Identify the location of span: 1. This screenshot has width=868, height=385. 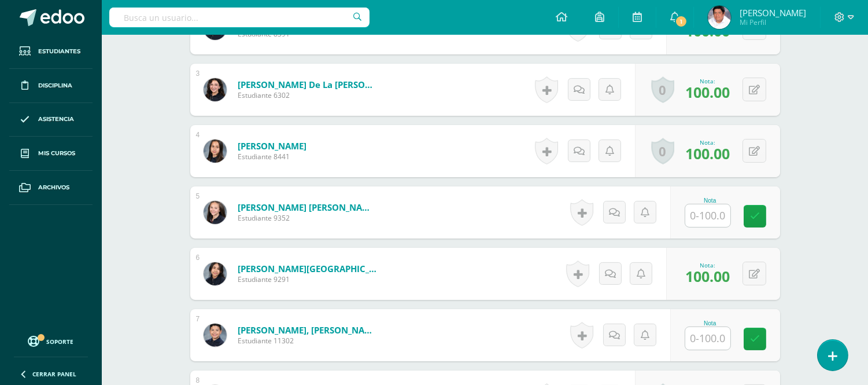
(681, 22).